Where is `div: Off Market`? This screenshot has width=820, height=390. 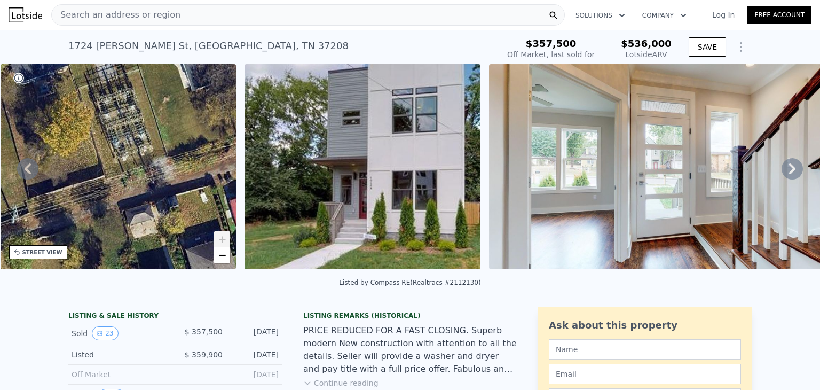 div: Off Market is located at coordinates (119, 374).